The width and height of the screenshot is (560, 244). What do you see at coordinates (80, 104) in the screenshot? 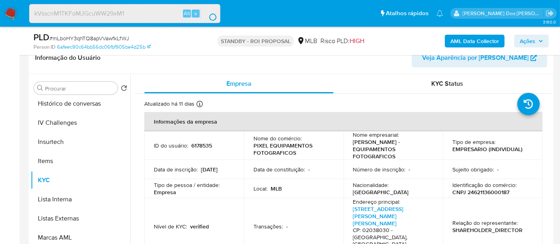
I see `button: Histórico de conversas` at bounding box center [80, 104].